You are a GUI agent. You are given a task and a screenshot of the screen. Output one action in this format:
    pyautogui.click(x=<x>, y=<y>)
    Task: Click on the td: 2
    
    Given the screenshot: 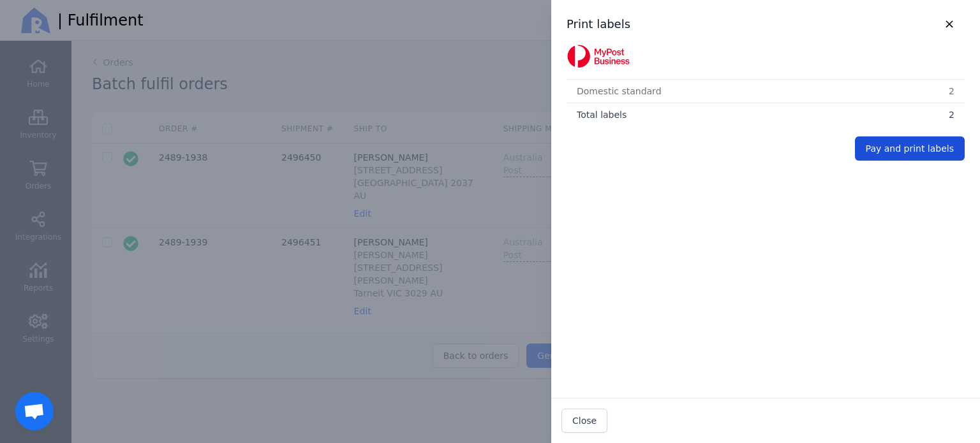 What is the action you would take?
    pyautogui.click(x=925, y=91)
    